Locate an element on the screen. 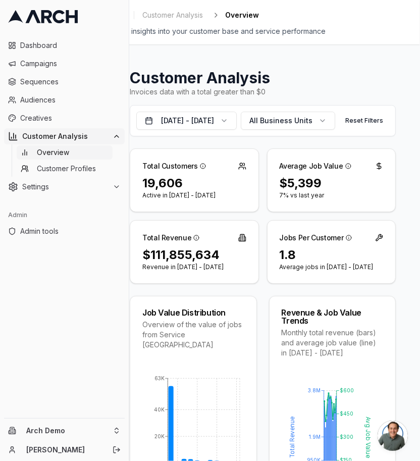  tspan: 40K is located at coordinates (159, 410).